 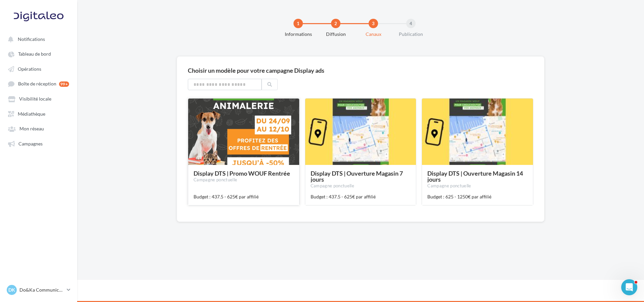 What do you see at coordinates (39, 143) in the screenshot?
I see `a: Campagnes` at bounding box center [39, 143].